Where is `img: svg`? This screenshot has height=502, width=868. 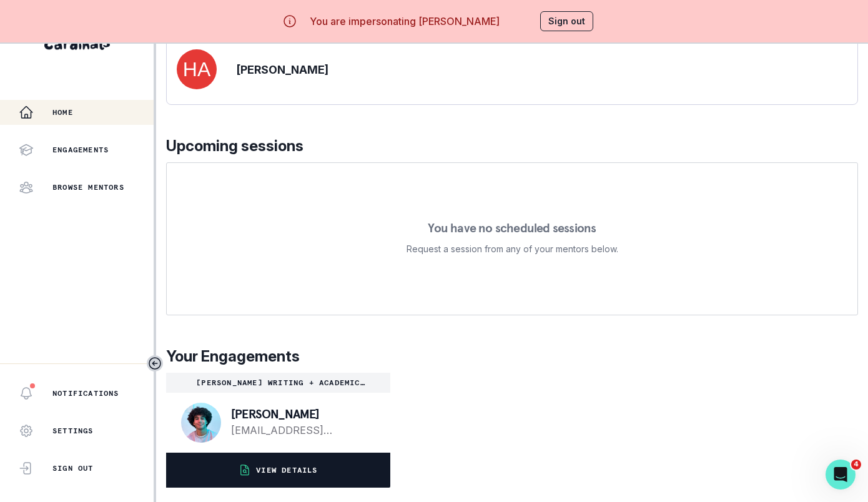
img: svg is located at coordinates (197, 69).